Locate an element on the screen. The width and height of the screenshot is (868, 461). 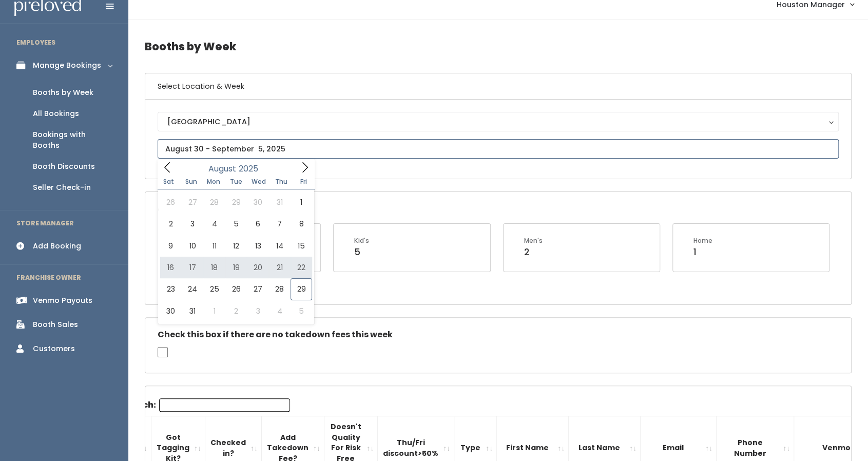
span: August 23, 2025 is located at coordinates (171, 289).